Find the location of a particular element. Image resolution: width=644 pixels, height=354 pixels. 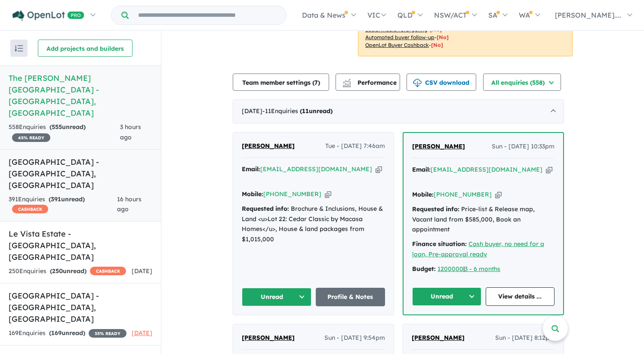

span: Performance is located at coordinates (370, 83).